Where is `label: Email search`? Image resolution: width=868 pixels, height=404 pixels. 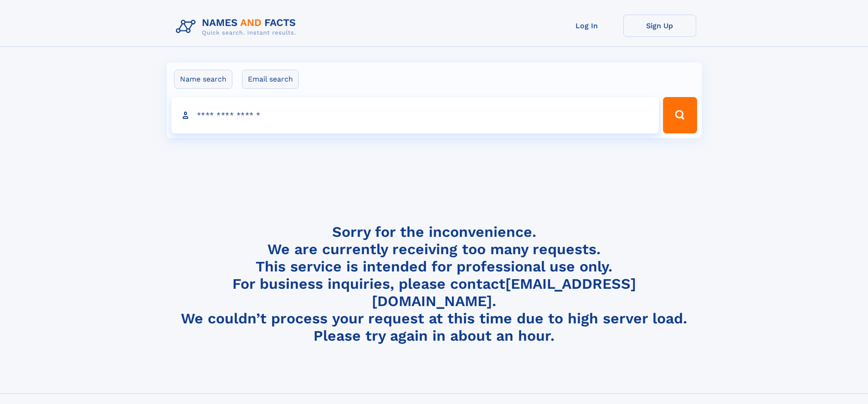
label: Email search is located at coordinates (270, 79).